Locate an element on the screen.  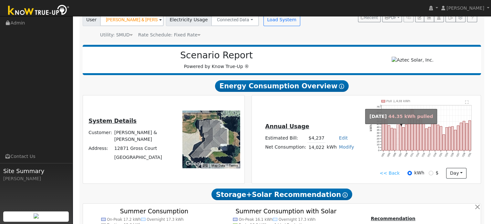
div: Utility: SMUD is located at coordinates (116, 35).